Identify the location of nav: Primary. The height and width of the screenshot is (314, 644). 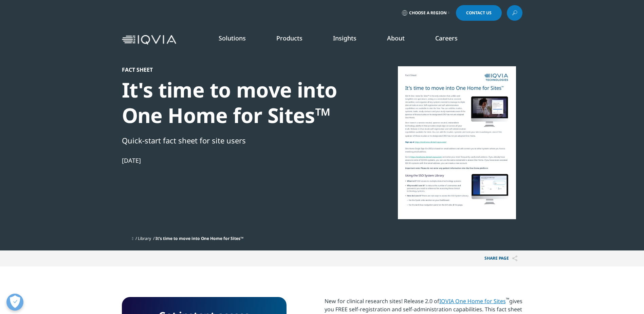
(351, 40).